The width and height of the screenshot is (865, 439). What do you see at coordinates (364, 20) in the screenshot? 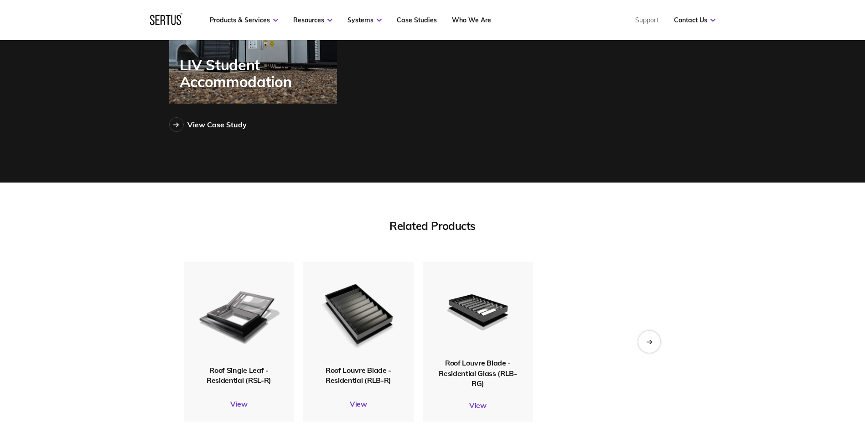
I see `a: Systems` at bounding box center [364, 20].